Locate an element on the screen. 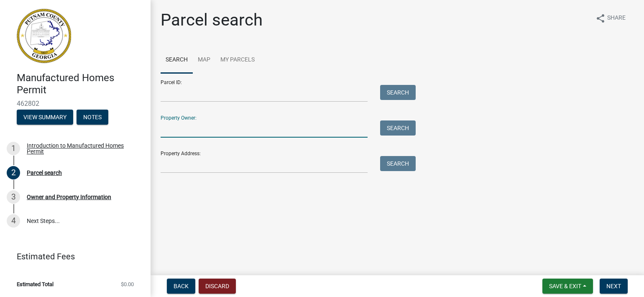 Image resolution: width=644 pixels, height=297 pixels. a: Estimated Fees is located at coordinates (72, 256).